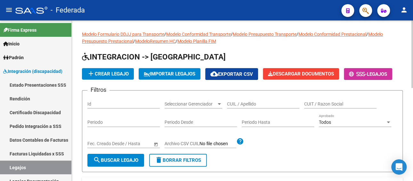  I want to click on mat-icon: cloud_download, so click(214, 74).